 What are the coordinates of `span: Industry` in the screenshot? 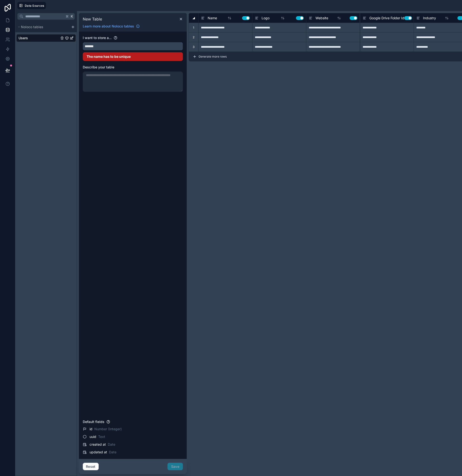 It's located at (430, 18).